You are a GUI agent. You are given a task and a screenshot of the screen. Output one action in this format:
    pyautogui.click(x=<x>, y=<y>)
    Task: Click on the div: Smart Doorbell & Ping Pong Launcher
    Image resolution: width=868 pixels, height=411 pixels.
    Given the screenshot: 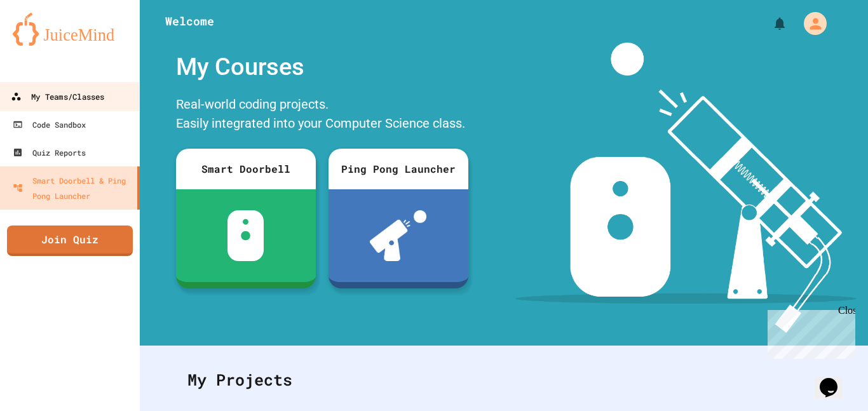 What is the action you would take?
    pyautogui.click(x=72, y=188)
    